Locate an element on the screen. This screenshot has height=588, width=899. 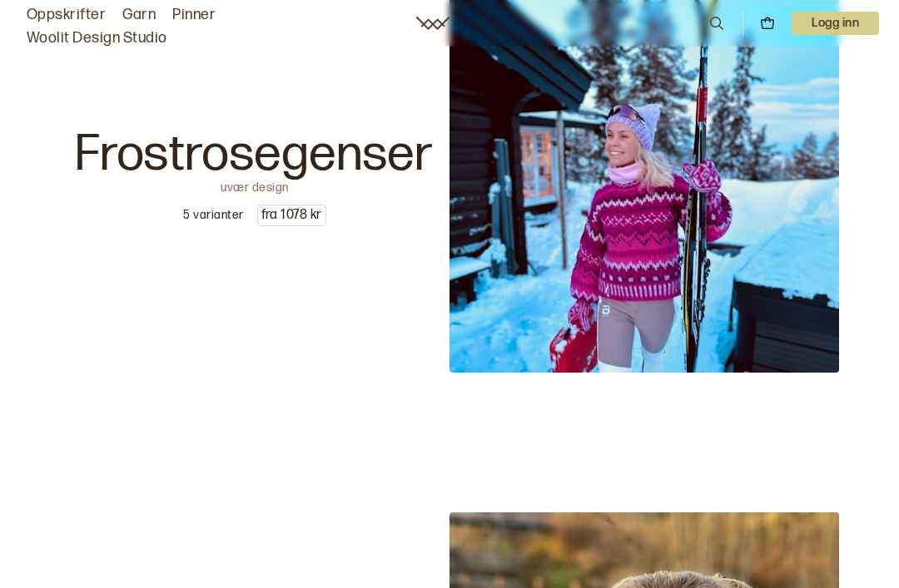
a: Woolit Design Studio is located at coordinates (97, 38).